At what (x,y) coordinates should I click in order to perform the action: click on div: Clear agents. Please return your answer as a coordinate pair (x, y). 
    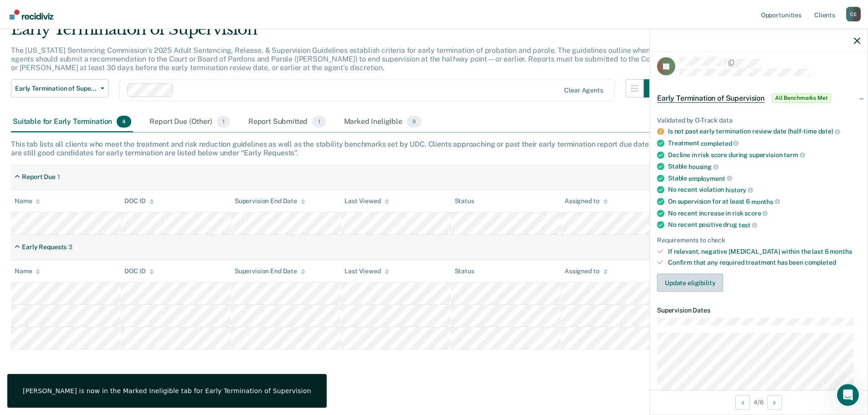
    Looking at the image, I should click on (584, 90).